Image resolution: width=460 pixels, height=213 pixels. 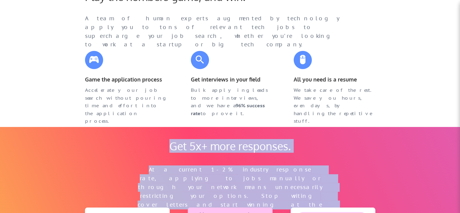 What do you see at coordinates (230, 145) in the screenshot?
I see `div: Get 5x+ more responses.` at bounding box center [230, 145].